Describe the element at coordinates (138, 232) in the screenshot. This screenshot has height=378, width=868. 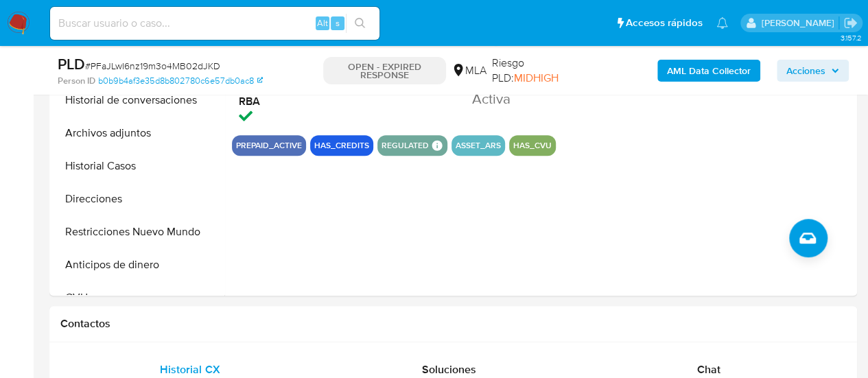
I see `button: Restricciones Nuevo Mundo` at that location.